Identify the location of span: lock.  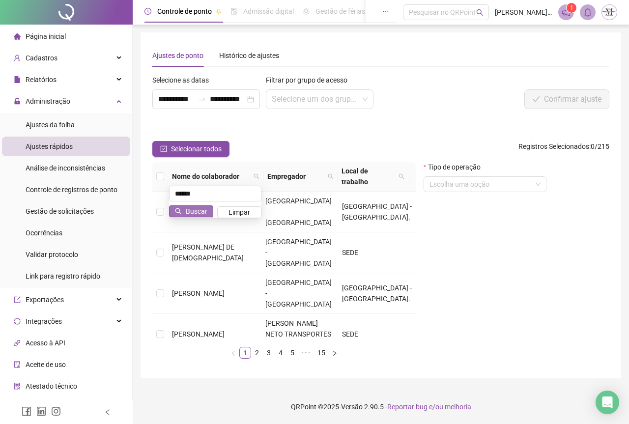
(17, 101).